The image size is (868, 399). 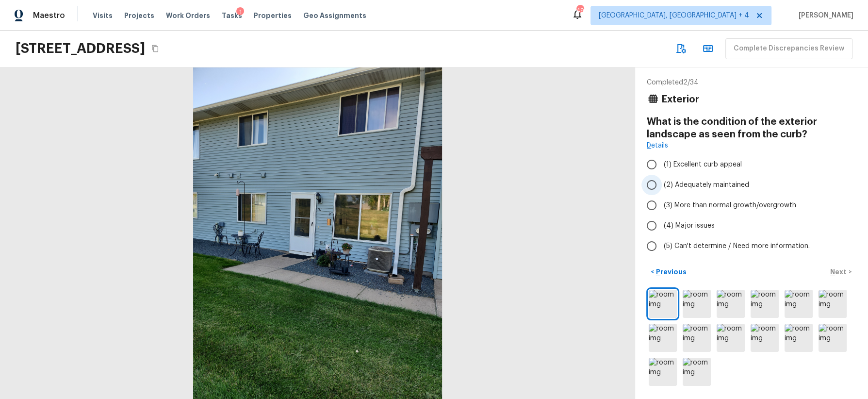 I want to click on div: 49, so click(x=580, y=11).